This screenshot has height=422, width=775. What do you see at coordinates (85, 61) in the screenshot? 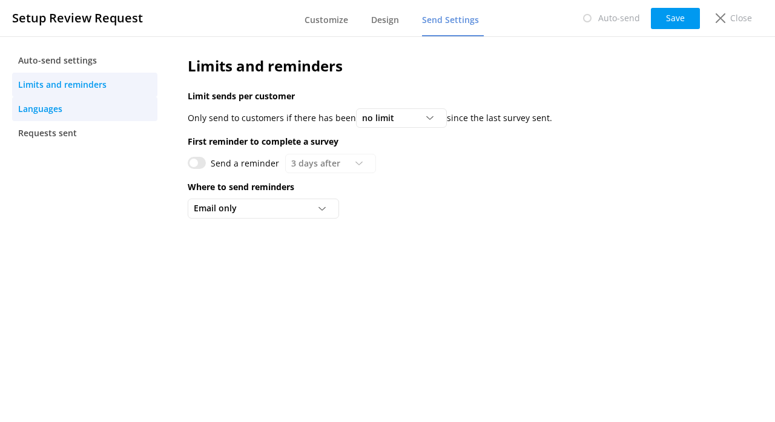
I see `a: Auto-send settings` at bounding box center [85, 61].